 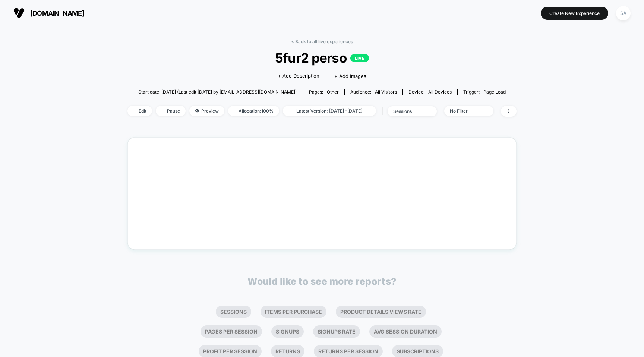 What do you see at coordinates (381, 311) in the screenshot?
I see `li: Product Details Views Rate` at bounding box center [381, 311].